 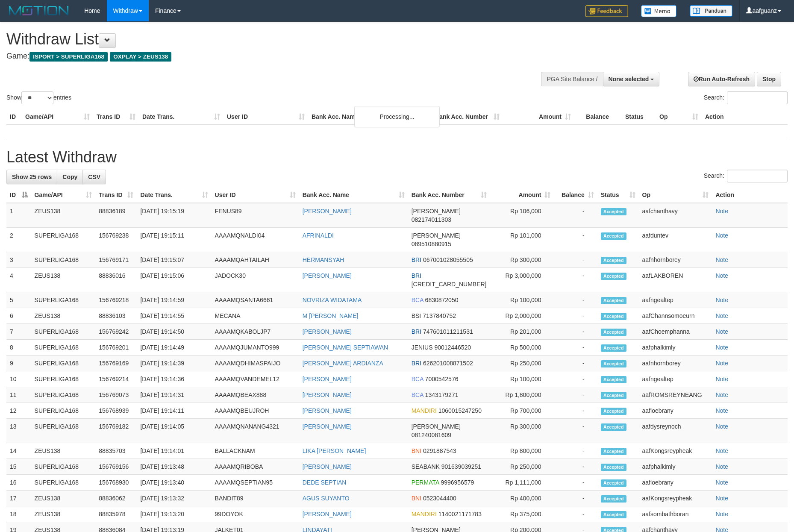 What do you see at coordinates (116, 395) in the screenshot?
I see `td: 156769073` at bounding box center [116, 395].